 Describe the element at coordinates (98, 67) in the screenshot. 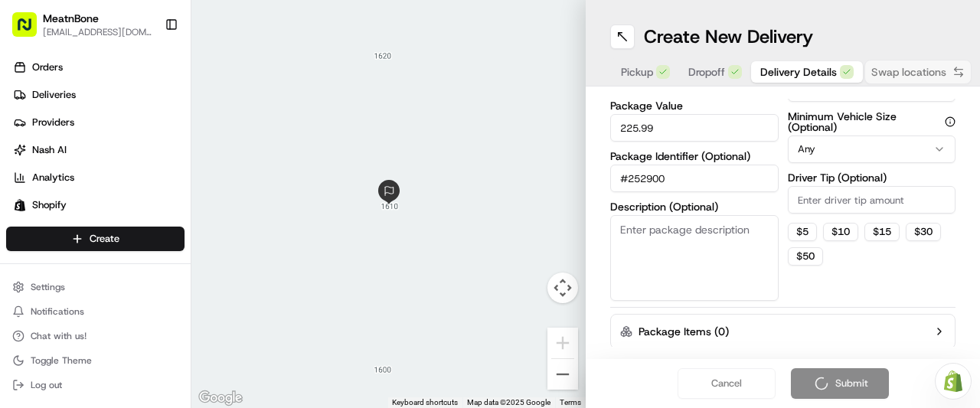

I see `a: Orders` at that location.